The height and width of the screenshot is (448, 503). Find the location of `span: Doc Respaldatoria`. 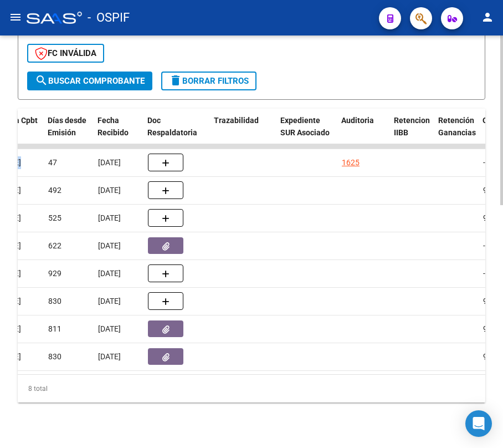

span: Doc Respaldatoria is located at coordinates (172, 127).